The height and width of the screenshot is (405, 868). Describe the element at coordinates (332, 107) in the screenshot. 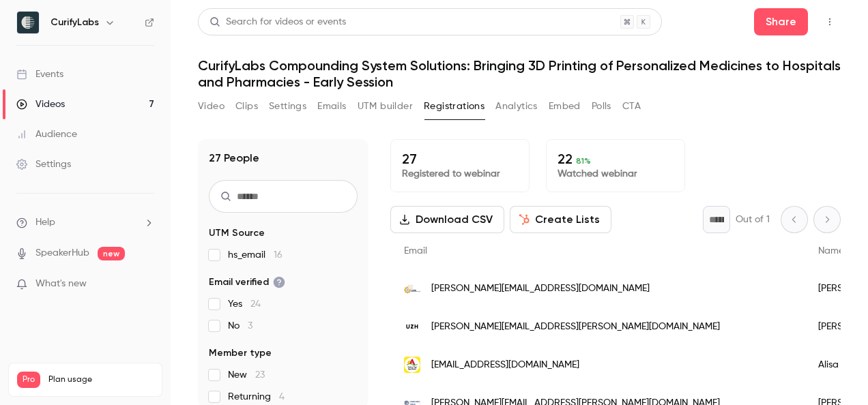

I see `button: Emails` at that location.